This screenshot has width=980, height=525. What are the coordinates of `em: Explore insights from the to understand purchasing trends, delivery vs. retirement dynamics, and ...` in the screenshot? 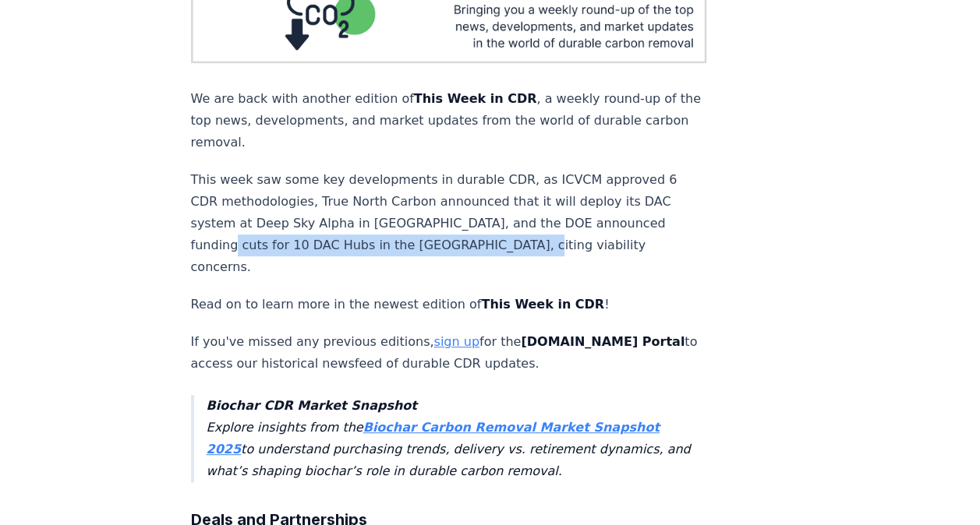 It's located at (448, 438).